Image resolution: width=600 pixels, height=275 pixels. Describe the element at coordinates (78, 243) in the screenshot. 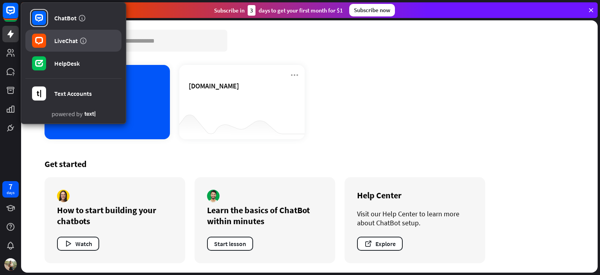

I see `button: Watch` at that location.